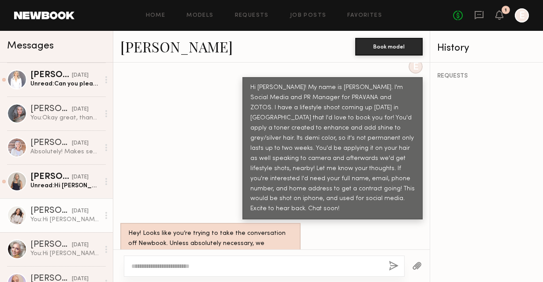 The image size is (543, 282). I want to click on button: Book model, so click(389, 47).